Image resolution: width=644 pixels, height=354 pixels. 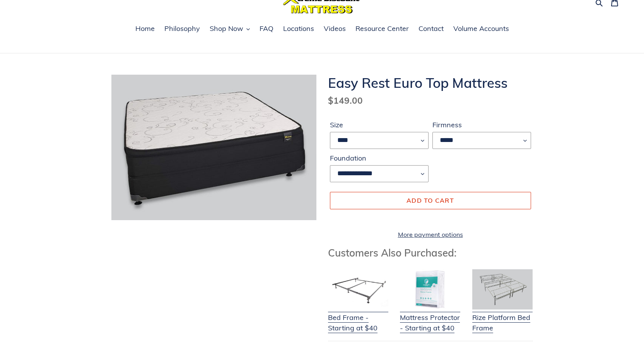 I want to click on span: Contact, so click(x=431, y=28).